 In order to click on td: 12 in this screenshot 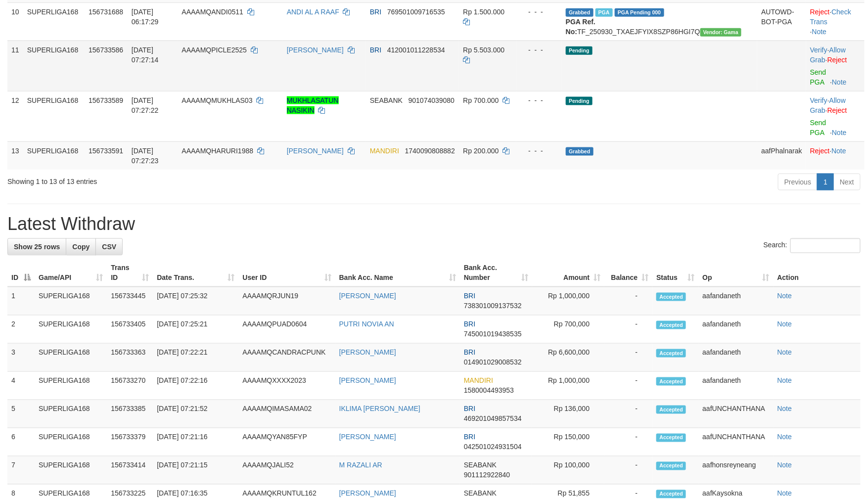, I will do `click(15, 116)`.